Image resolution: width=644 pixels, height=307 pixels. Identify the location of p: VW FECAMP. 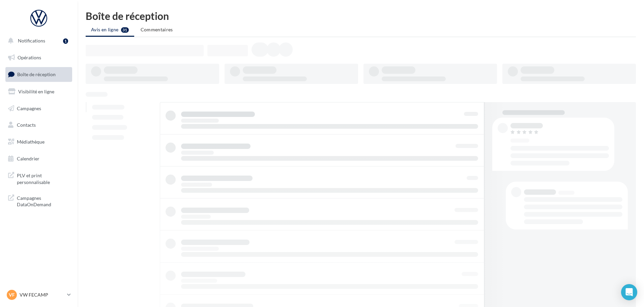
(42, 295).